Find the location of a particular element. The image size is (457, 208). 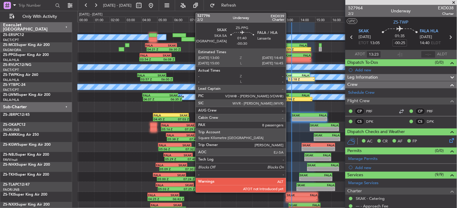

div: 12:00 is located at coordinates (276, 19).